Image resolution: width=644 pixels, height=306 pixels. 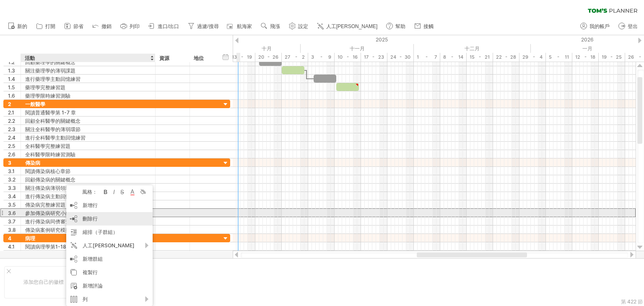 I want to click on font: 新增評論, so click(x=93, y=285).